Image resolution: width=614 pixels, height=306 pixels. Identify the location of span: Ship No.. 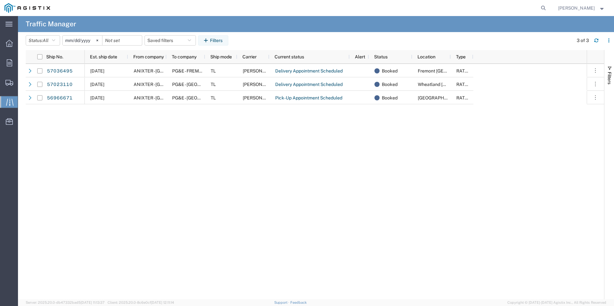
(55, 57).